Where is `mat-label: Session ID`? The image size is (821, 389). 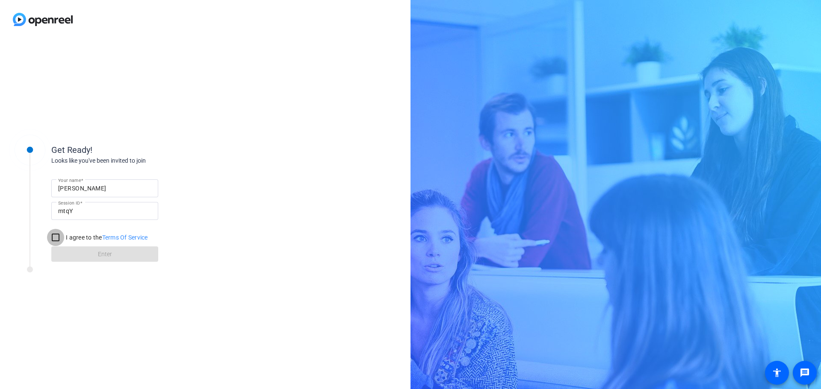
mat-label: Session ID is located at coordinates (69, 203).